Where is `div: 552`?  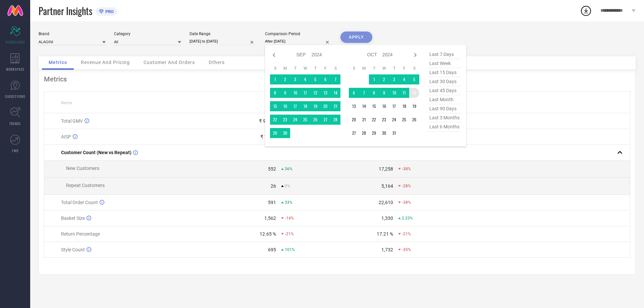 div: 552 is located at coordinates (272, 169).